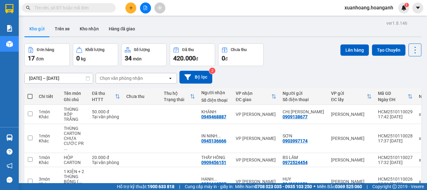  Describe the element at coordinates (131, 8) in the screenshot. I see `button: plus` at that location.